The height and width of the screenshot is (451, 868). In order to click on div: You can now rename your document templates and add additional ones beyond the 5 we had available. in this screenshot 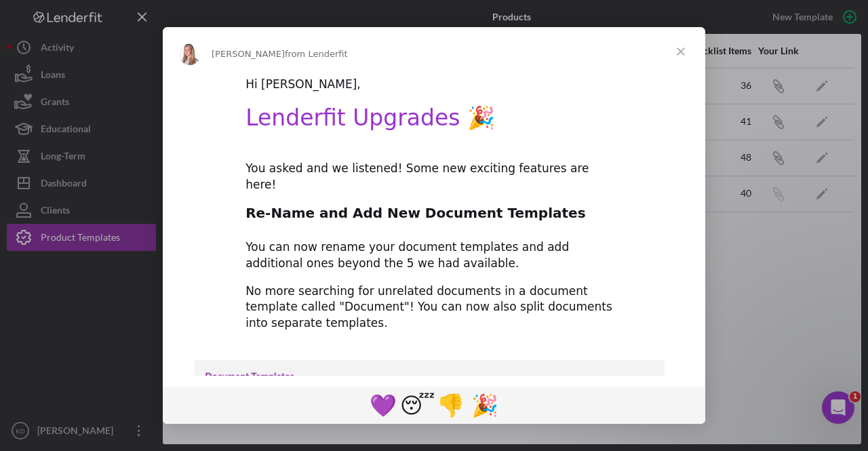, I will do `click(434, 256)`.